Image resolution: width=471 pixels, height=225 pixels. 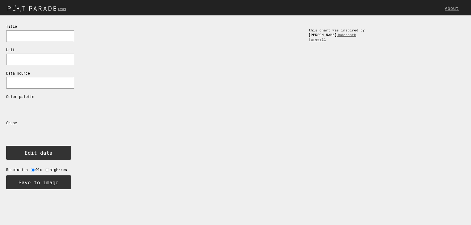 I want to click on label: @1x, so click(x=40, y=170).